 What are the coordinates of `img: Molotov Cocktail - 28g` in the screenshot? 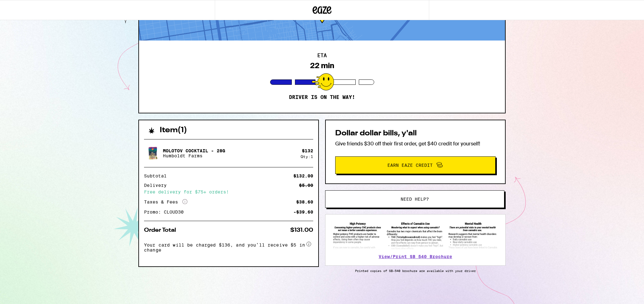 It's located at (153, 153).